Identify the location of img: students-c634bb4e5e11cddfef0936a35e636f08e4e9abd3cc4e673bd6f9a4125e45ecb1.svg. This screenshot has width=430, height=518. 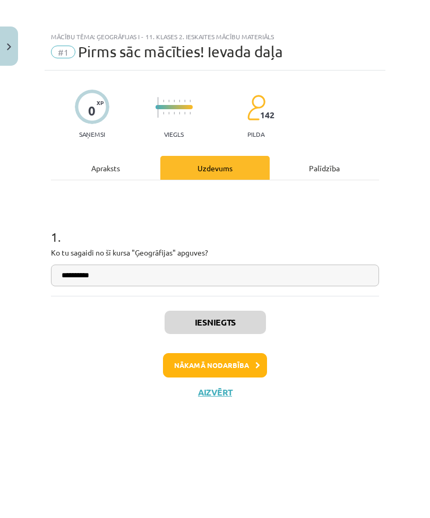
(256, 108).